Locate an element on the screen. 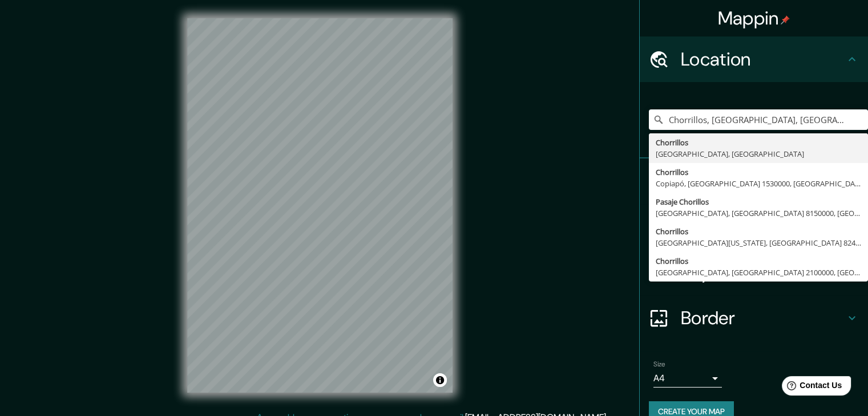 The image size is (868, 416). button: Toggle attribution is located at coordinates (440, 380).